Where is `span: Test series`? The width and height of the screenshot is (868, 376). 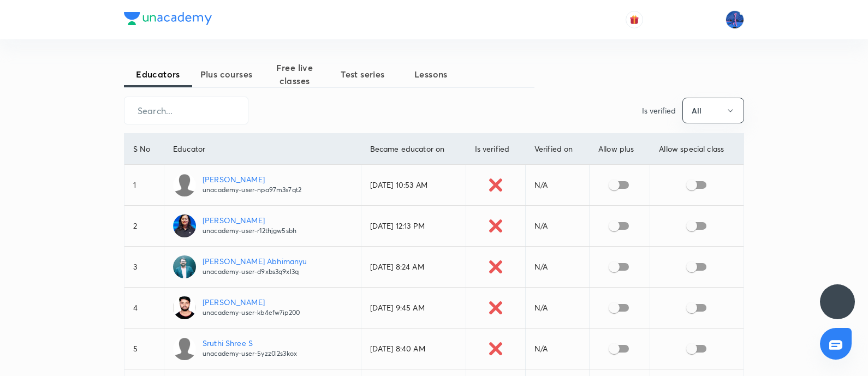
span: Test series is located at coordinates (362, 74).